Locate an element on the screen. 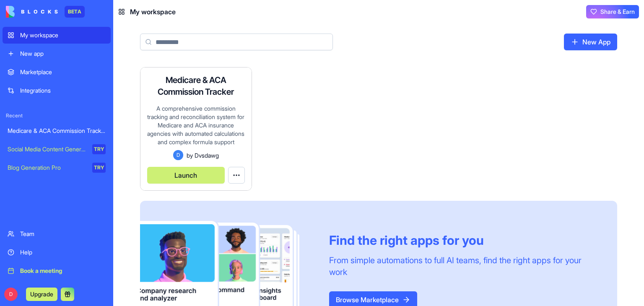  a: Help is located at coordinates (57, 253).